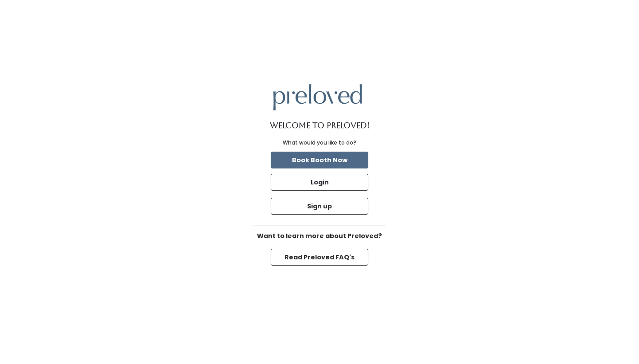 The width and height of the screenshot is (639, 364). What do you see at coordinates (320, 143) in the screenshot?
I see `div: What would you like to do?` at bounding box center [320, 143].